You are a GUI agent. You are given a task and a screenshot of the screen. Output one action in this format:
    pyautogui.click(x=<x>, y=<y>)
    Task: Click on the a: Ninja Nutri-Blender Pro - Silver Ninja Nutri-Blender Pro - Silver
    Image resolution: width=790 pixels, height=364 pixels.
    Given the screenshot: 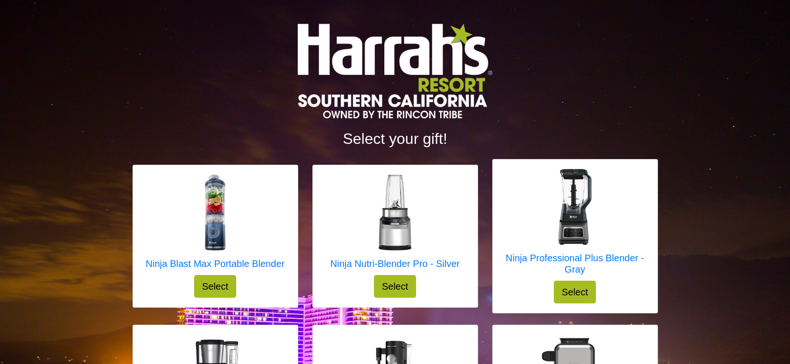 What is the action you would take?
    pyautogui.click(x=395, y=225)
    